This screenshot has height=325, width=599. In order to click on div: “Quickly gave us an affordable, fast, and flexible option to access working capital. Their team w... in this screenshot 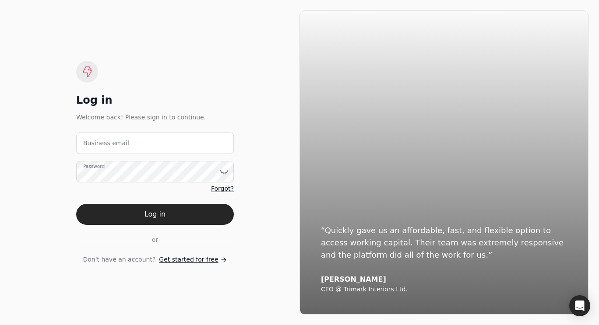, I will do `click(444, 243)`.